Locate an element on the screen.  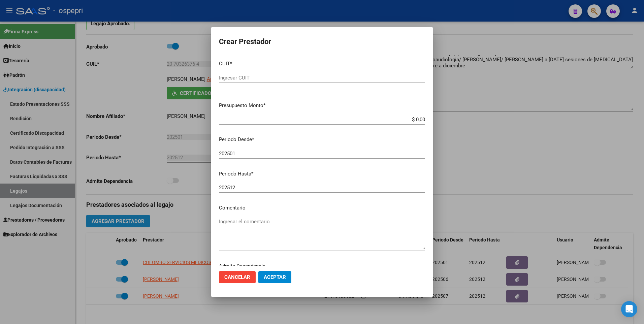
p: Admite Dependencia is located at coordinates (322, 266).